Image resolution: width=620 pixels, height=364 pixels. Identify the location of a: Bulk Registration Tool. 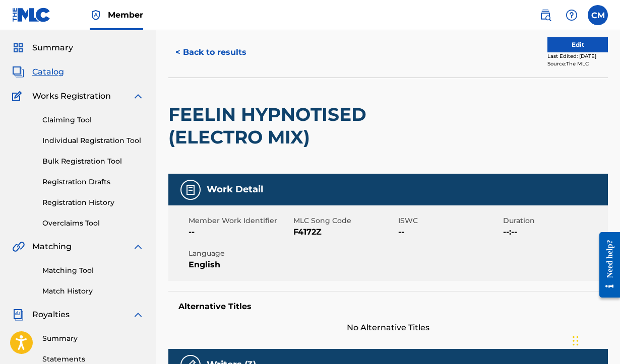
(93, 161).